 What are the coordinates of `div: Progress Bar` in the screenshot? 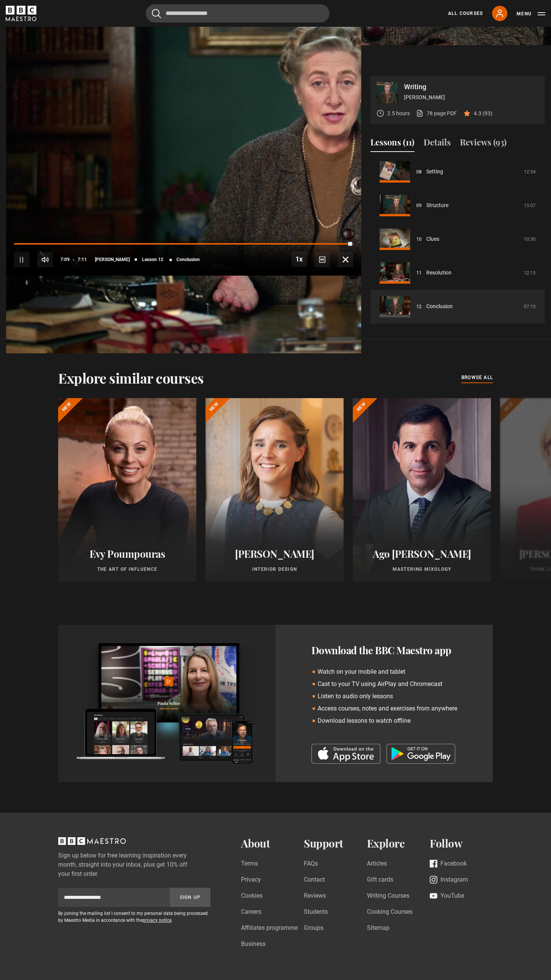 It's located at (184, 244).